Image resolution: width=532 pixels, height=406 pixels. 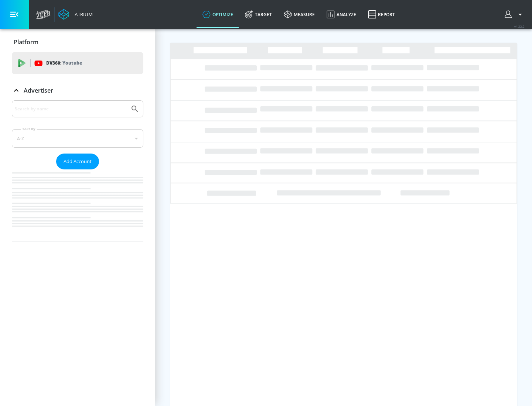 What do you see at coordinates (78, 205) in the screenshot?
I see `nav: list of Advertiser` at bounding box center [78, 205].